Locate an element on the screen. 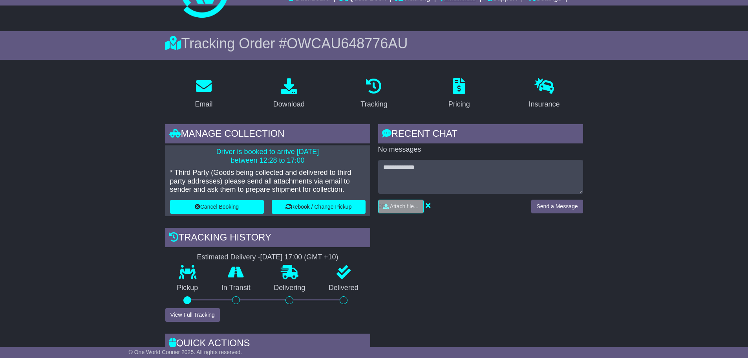 The image size is (748, 358). p: No messages is located at coordinates (481, 150).